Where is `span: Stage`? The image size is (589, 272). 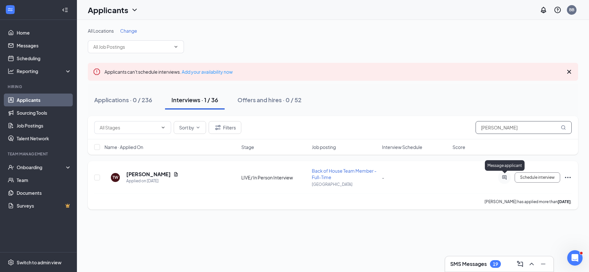 span: Stage is located at coordinates (248, 147).